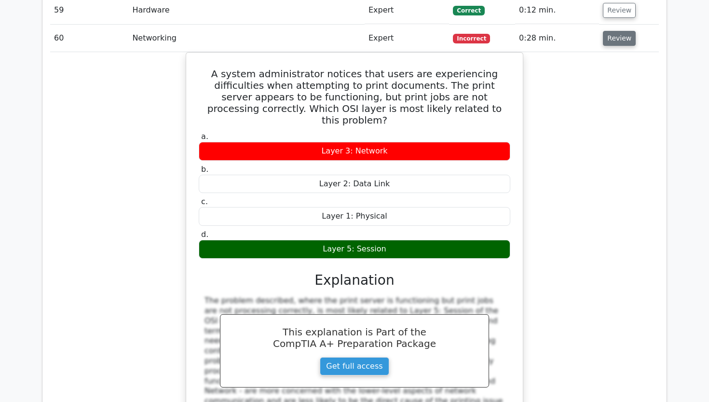  What do you see at coordinates (247, 38) in the screenshot?
I see `td: Networking` at bounding box center [247, 38].